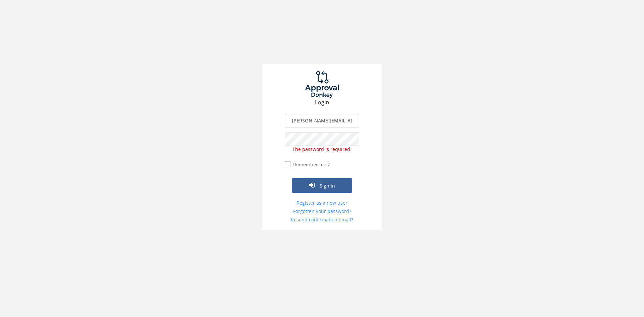  I want to click on a: Resend confirmation email?, so click(322, 220).